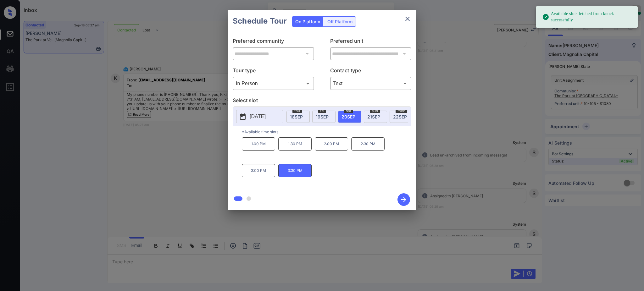 The height and width of the screenshot is (291, 644). Describe the element at coordinates (273, 42) in the screenshot. I see `p: Preferred community` at that location.